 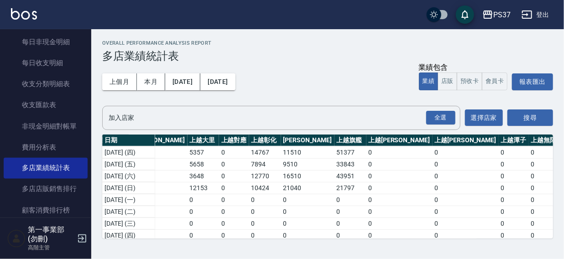 What do you see at coordinates (496, 15) in the screenshot?
I see `button: PS37` at bounding box center [496, 15].